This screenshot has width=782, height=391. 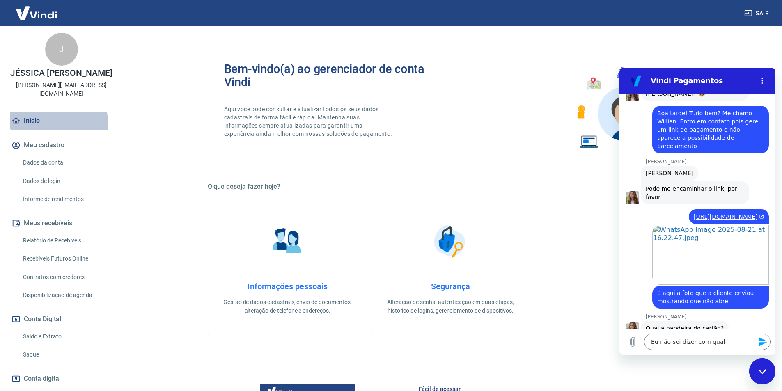 I want to click on img: Vindi, so click(x=37, y=13).